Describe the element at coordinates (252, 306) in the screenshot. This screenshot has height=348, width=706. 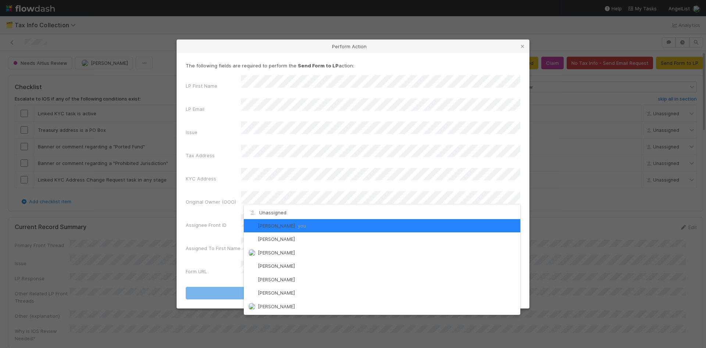
I see `img: avatar_cea4b3df-83b6-44b5-8b06-f9455c333edc.png` at that location.